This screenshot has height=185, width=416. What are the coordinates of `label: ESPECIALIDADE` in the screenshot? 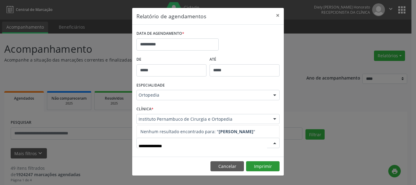 It's located at (150, 85).